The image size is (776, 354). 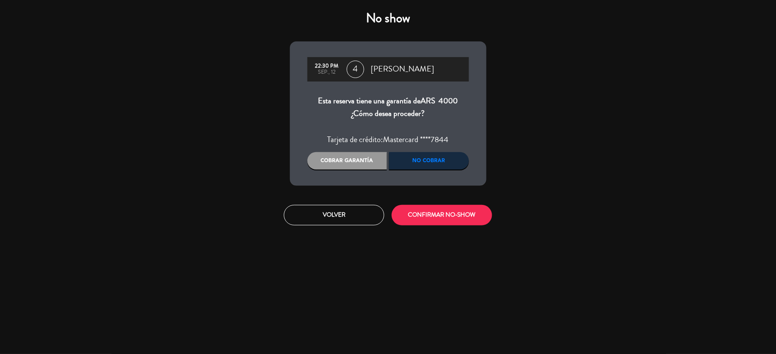 I want to click on button: Volver, so click(x=334, y=215).